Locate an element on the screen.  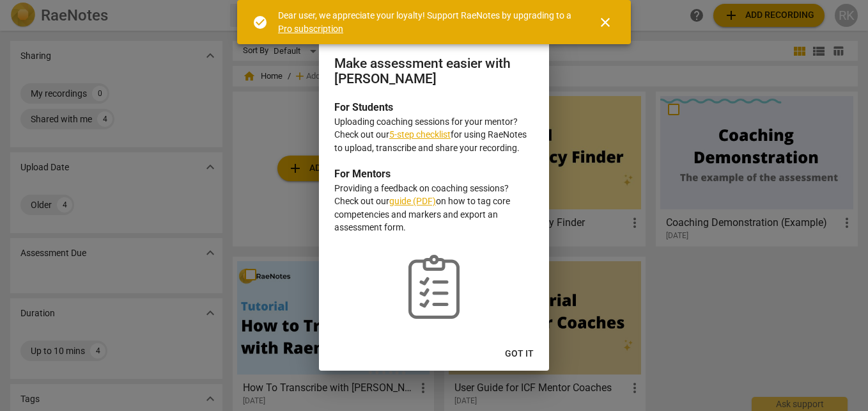
p: Uploading coaching sessions for your mentor? Check out our for using RaeNotes to upload, transcri... is located at coordinates (434, 135).